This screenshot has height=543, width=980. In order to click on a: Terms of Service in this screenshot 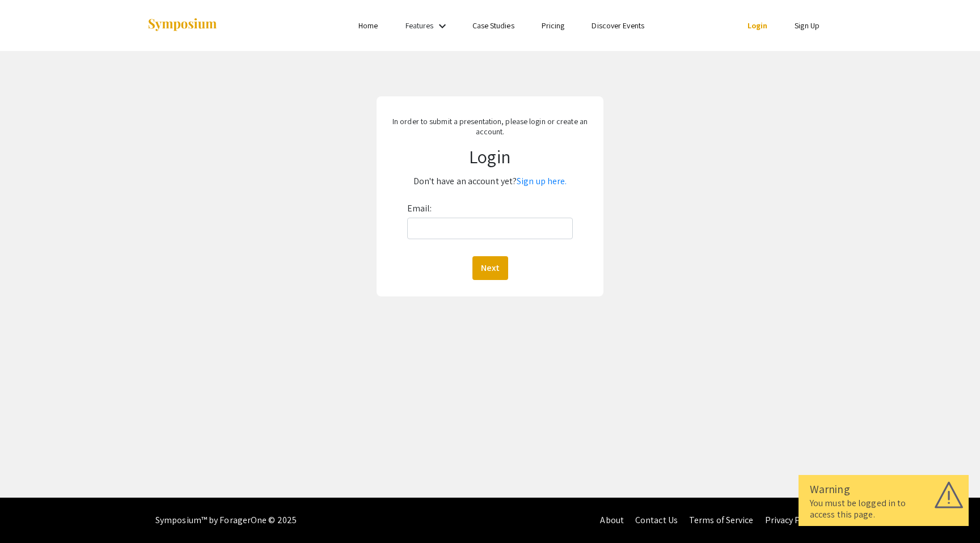, I will do `click(721, 520)`.